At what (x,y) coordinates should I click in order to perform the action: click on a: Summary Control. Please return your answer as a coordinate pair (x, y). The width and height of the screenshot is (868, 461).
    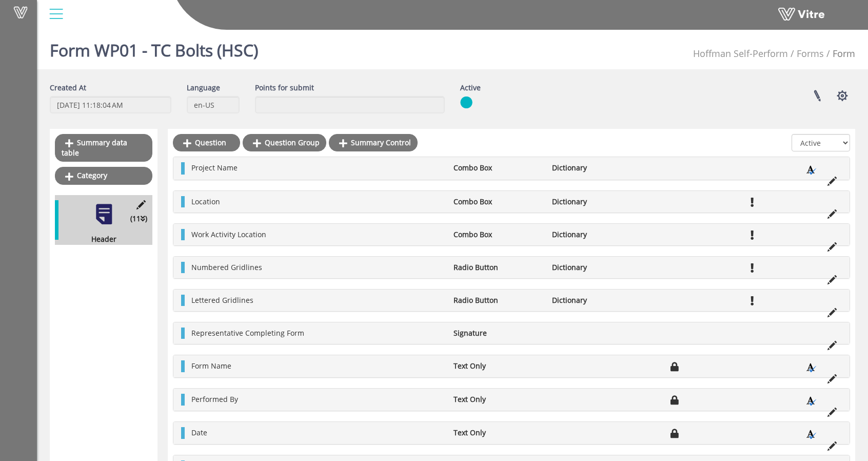
    Looking at the image, I should click on (373, 143).